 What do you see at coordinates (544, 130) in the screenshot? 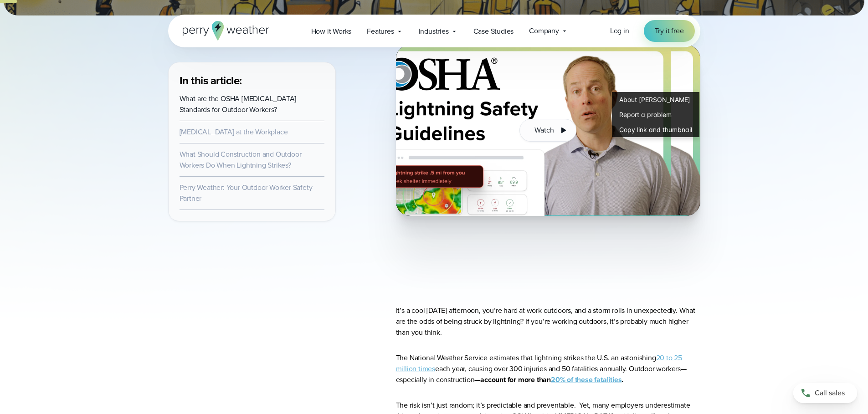
I see `span: Watch` at bounding box center [544, 130].